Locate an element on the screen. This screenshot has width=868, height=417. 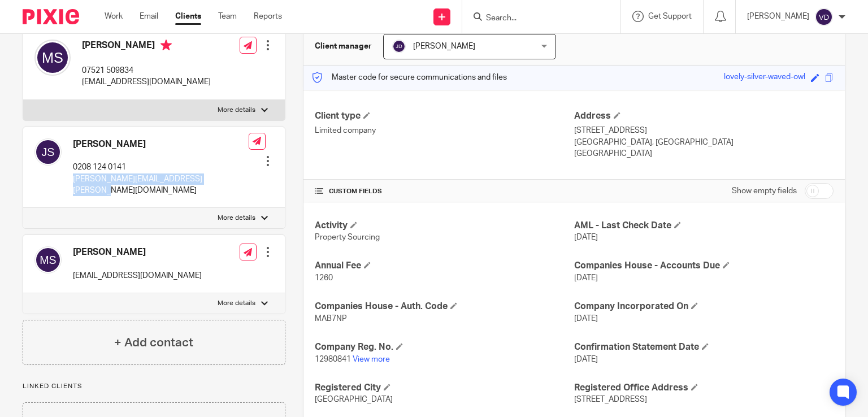
a: Reports is located at coordinates (268, 16).